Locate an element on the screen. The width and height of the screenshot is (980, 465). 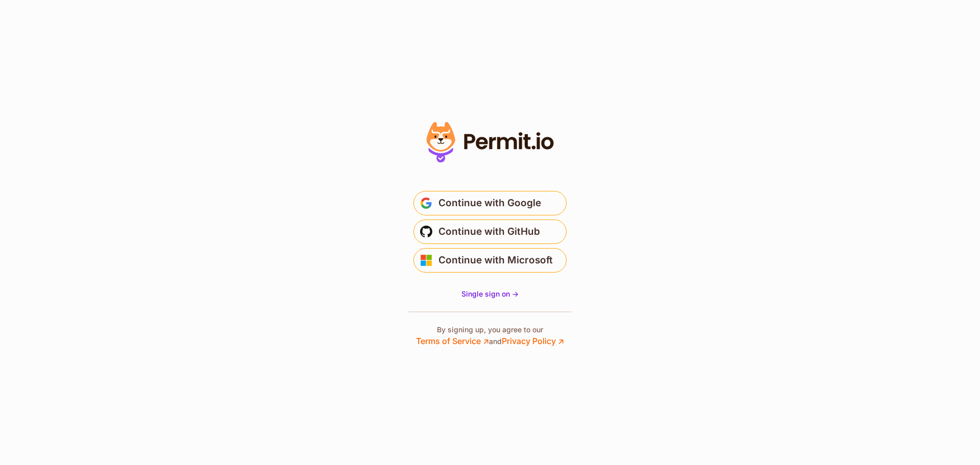
span: Continue with GitHub is located at coordinates (489, 232).